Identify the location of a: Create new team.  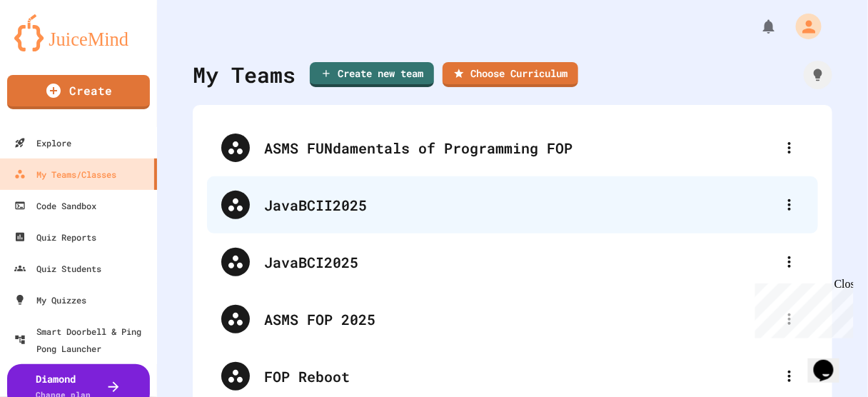
(372, 74).